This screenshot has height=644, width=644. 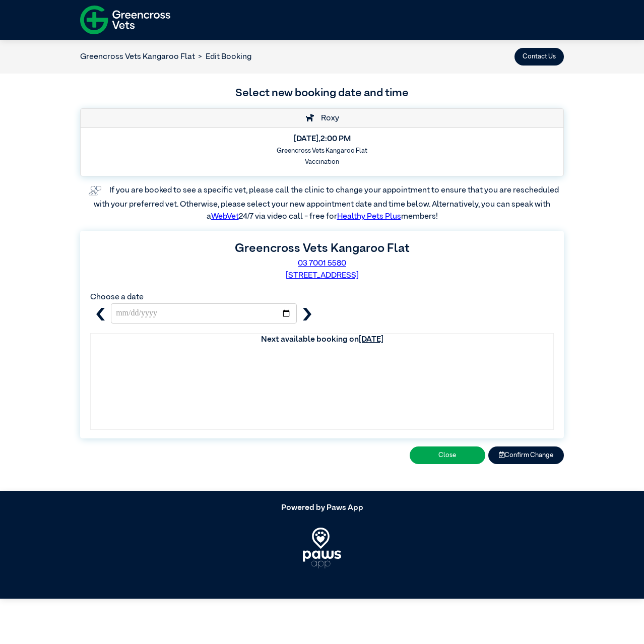 I want to click on label: Greencross Vets Kangaroo Flat, so click(x=322, y=248).